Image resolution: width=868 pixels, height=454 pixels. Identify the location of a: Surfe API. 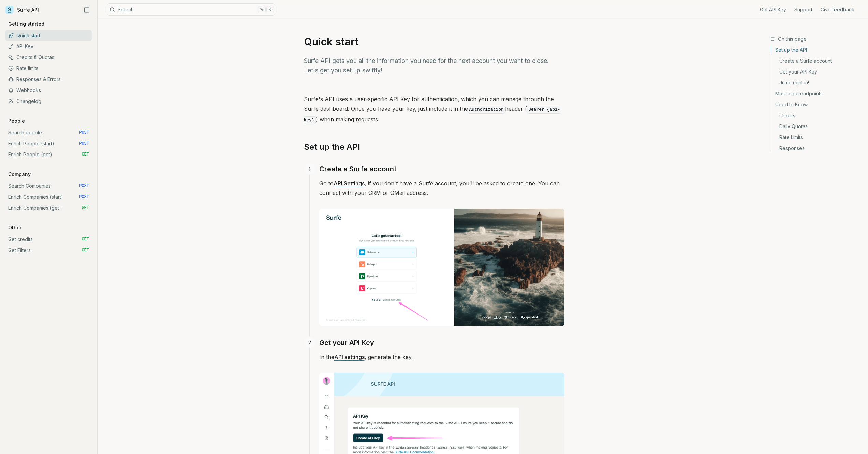
(22, 10).